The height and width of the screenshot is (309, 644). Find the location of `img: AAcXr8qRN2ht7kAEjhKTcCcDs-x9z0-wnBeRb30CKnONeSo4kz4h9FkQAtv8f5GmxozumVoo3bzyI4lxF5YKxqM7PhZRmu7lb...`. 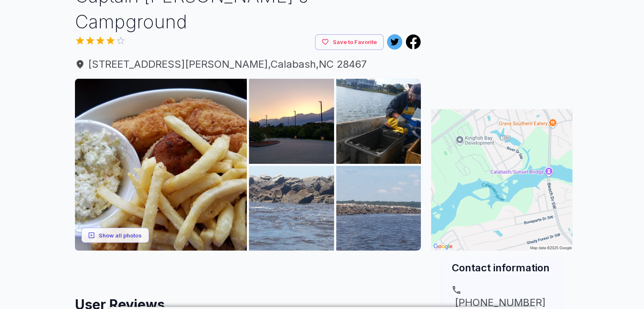

img: AAcXr8qRN2ht7kAEjhKTcCcDs-x9z0-wnBeRb30CKnONeSo4kz4h9FkQAtv8f5GmxozumVoo3bzyI4lxF5YKxqM7PhZRmu7lb... is located at coordinates (291, 121).